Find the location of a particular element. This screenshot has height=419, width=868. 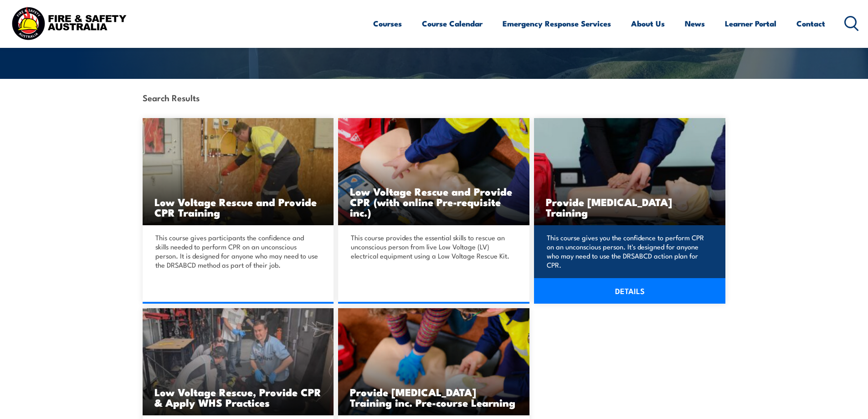

img: Provide Cardiopulmonary Resuscitation Training is located at coordinates (630, 171).